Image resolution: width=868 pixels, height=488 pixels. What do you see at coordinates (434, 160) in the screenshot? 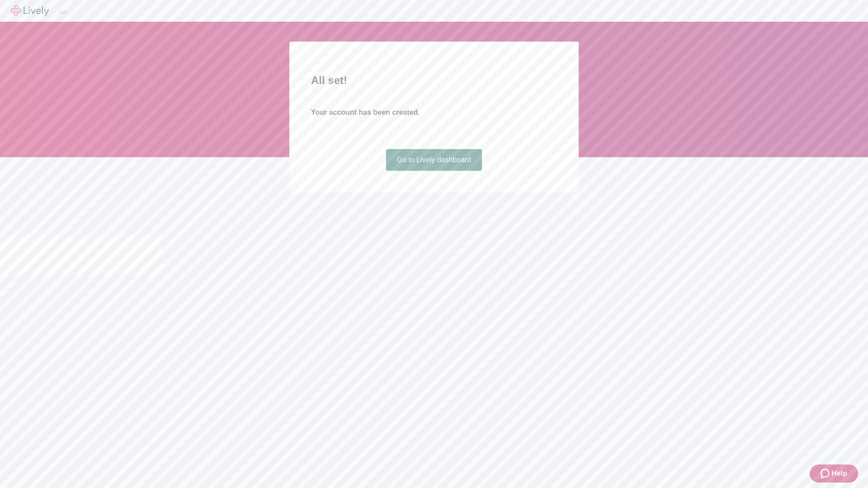
I see `a: Go to Lively dashboard` at bounding box center [434, 160].